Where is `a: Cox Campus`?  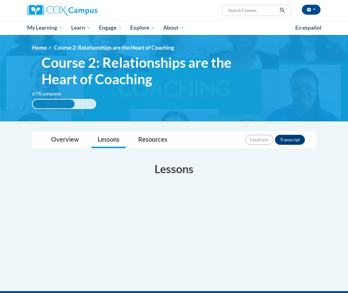
a: Cox Campus is located at coordinates (73, 10).